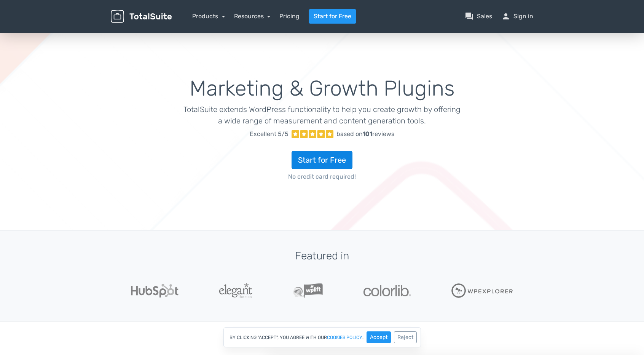 The image size is (644, 355). Describe the element at coordinates (322, 176) in the screenshot. I see `span: No credit card required!` at that location.